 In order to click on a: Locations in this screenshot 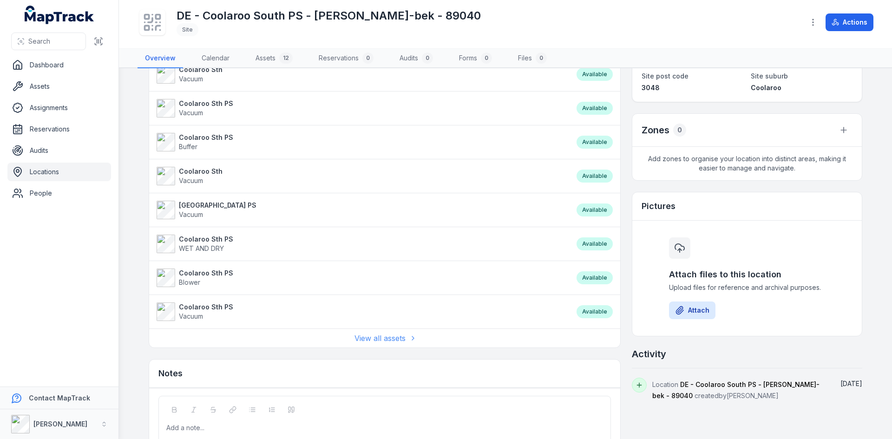, I will do `click(59, 172)`.